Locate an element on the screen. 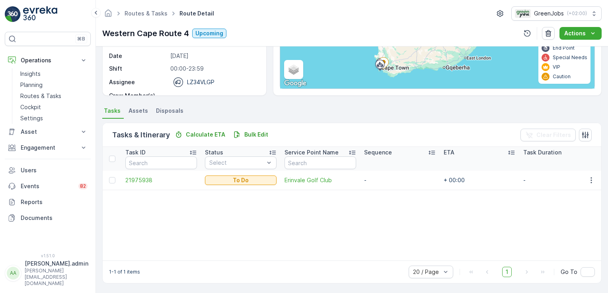 Image resolution: width=608 pixels, height=293 pixels. p: Documents is located at coordinates (54, 218).